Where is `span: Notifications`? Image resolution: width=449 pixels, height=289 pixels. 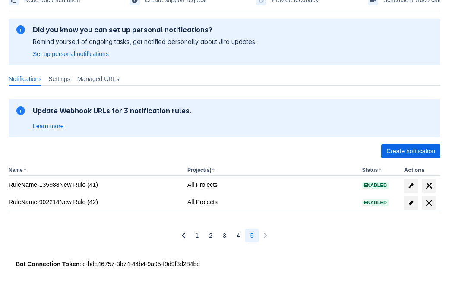 span: Notifications is located at coordinates (25, 79).